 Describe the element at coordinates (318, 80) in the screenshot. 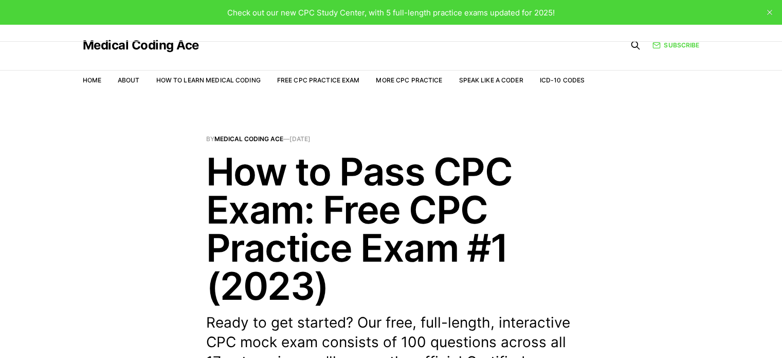

I see `a: Free CPC Practice Exam` at that location.